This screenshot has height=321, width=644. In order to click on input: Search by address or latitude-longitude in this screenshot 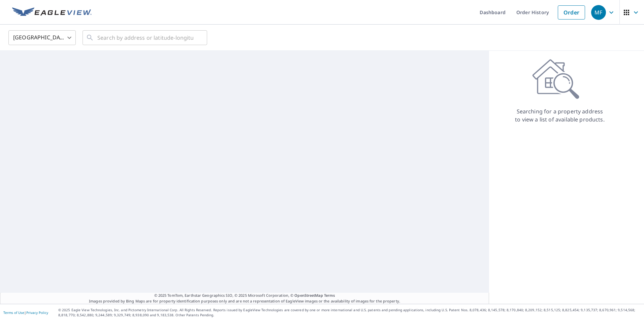, I will do `click(145, 38)`.